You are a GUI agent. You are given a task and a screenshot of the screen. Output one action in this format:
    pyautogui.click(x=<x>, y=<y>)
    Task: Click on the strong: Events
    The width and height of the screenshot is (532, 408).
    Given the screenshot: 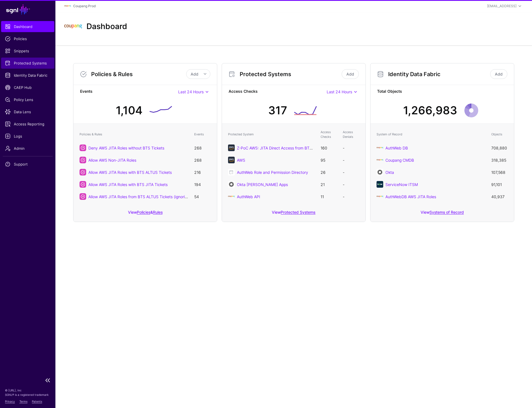 What is the action you would take?
    pyautogui.click(x=129, y=92)
    